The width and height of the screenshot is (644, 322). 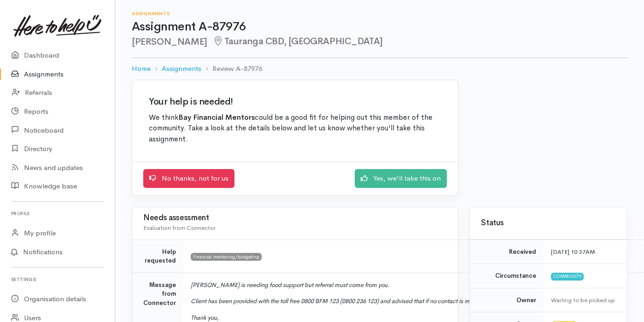 I want to click on h3: Status, so click(x=548, y=223).